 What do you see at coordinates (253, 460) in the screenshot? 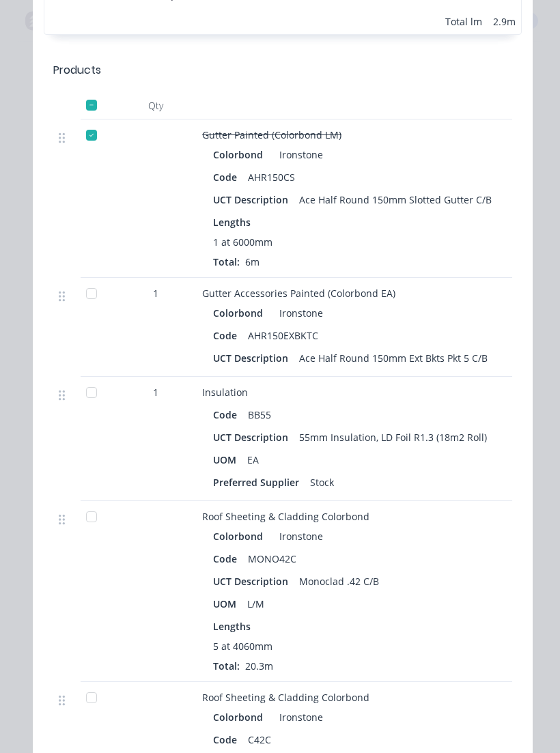
I see `div: EA` at bounding box center [253, 460].